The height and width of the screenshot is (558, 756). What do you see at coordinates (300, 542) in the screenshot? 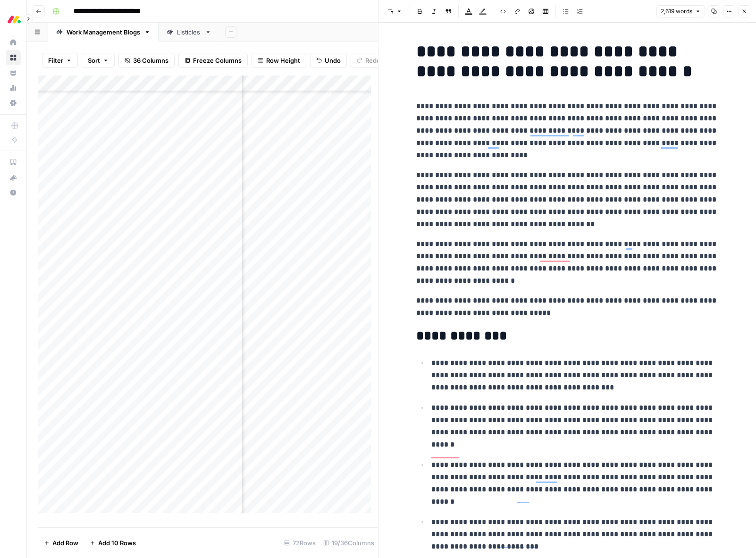
I see `div: 72 Rows` at bounding box center [300, 542].